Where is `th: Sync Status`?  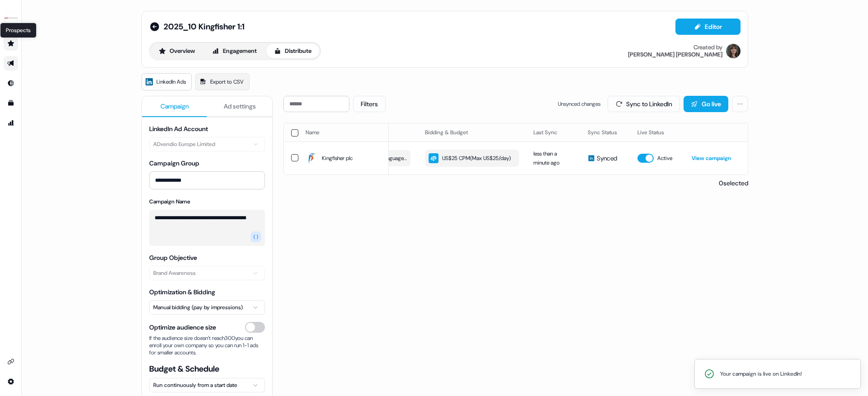
th: Sync Status is located at coordinates (605, 133).